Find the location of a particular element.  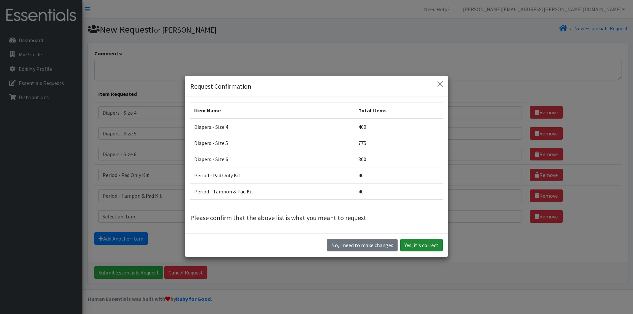

p: Please confirm that the above list is what you meant to request. is located at coordinates (316, 218).